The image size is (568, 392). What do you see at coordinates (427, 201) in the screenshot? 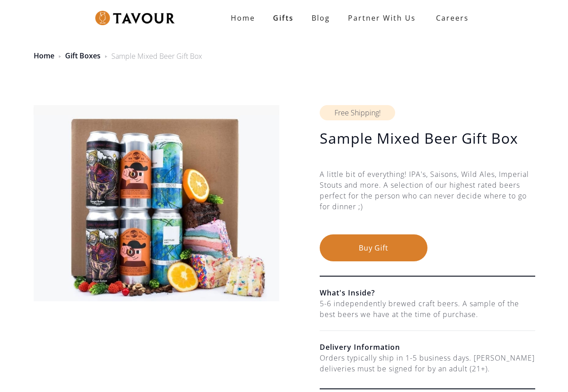
I see `div: A little bit of everything! IPA's, Saisons, Wild Ales, Imperial Stouts and more. A selection of o...` at bounding box center [427, 201].